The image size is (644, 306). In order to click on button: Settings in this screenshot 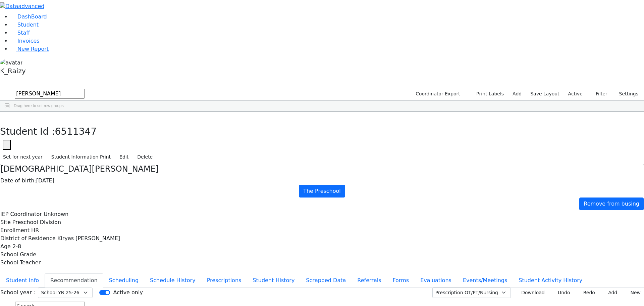, I will do `click(626, 94)`.